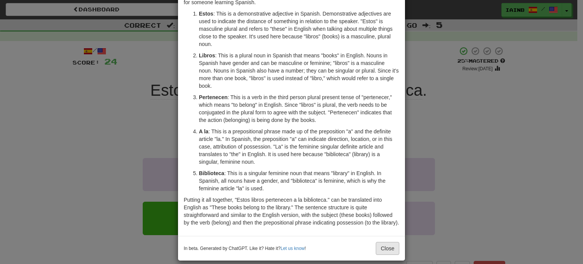  What do you see at coordinates (299, 29) in the screenshot?
I see `p: : This is a demonstrative adjective in Spanish. Demonstrative adjectives are used to indicate the...` at bounding box center [299, 29].